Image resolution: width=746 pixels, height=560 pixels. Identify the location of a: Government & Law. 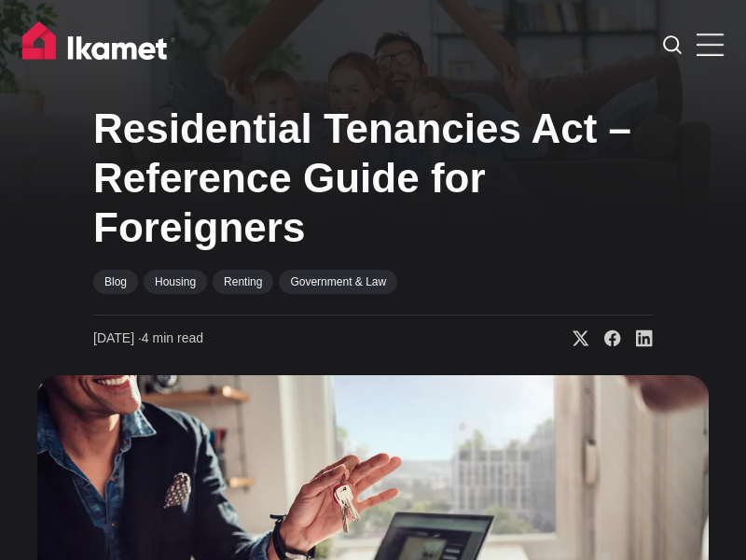
(338, 282).